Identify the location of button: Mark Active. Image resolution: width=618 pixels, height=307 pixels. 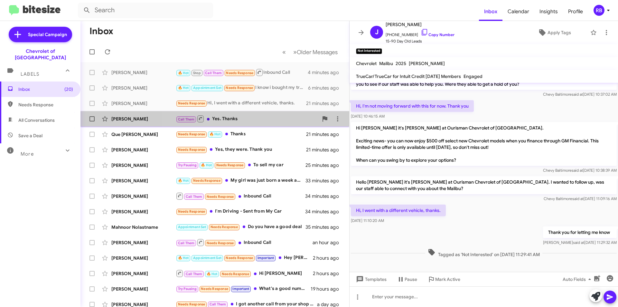
(444, 279).